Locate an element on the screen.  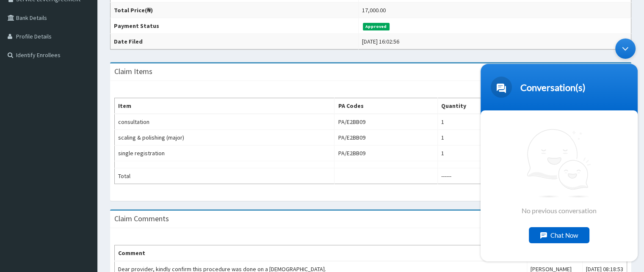
h3: Claim Comments is located at coordinates (142, 219).